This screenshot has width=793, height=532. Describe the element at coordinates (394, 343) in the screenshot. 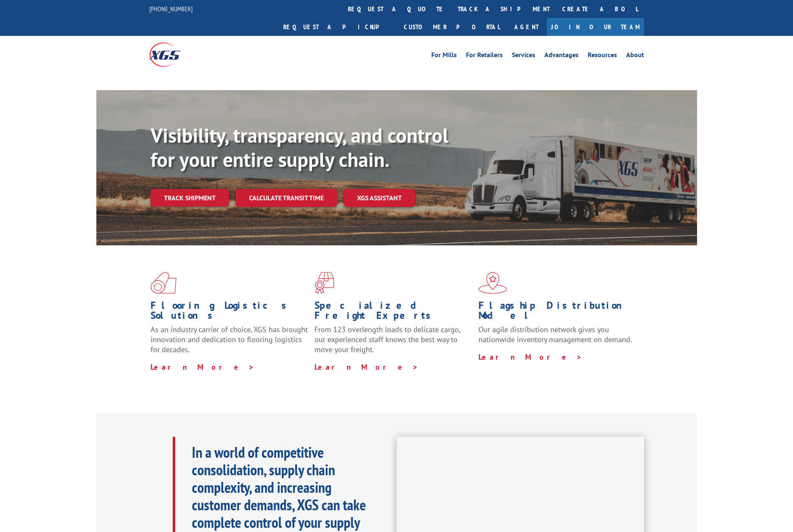

I see `p: From 123 overlength loads to delicate cargo, our experienced staff knows the best way to move you...` at that location.